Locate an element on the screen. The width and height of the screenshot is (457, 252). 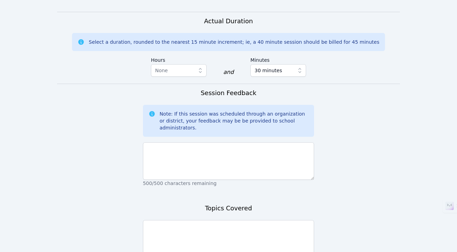
div: Select a duration, rounded to the nearest 15 minute increment; ie, a 40 minute session should be ... is located at coordinates (234, 42).